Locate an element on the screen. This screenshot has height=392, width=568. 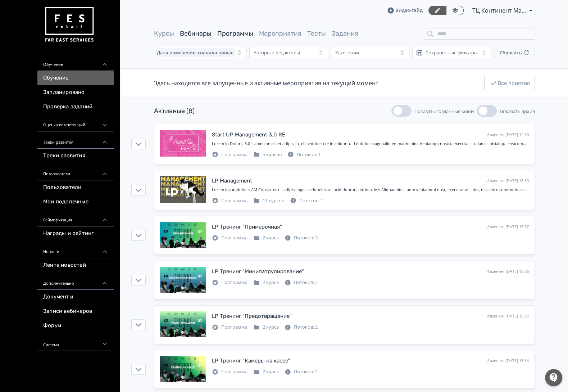
div: Треки развития is located at coordinates (76, 140).